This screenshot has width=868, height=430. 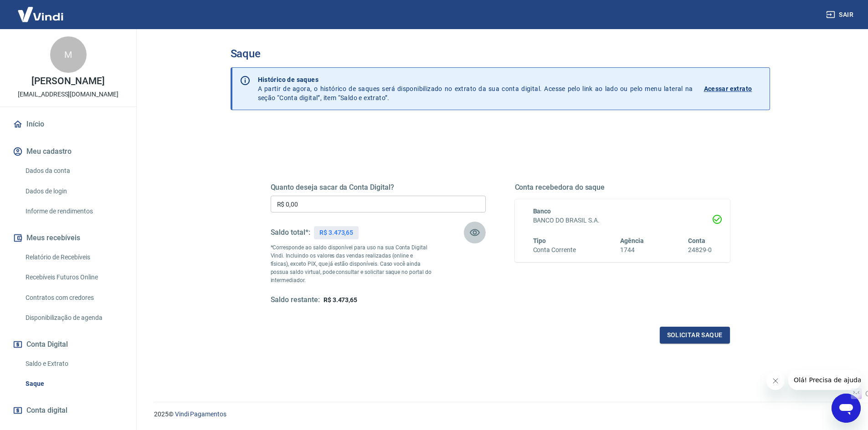 I want to click on h5: Conta recebedora do saque, so click(x=623, y=188).